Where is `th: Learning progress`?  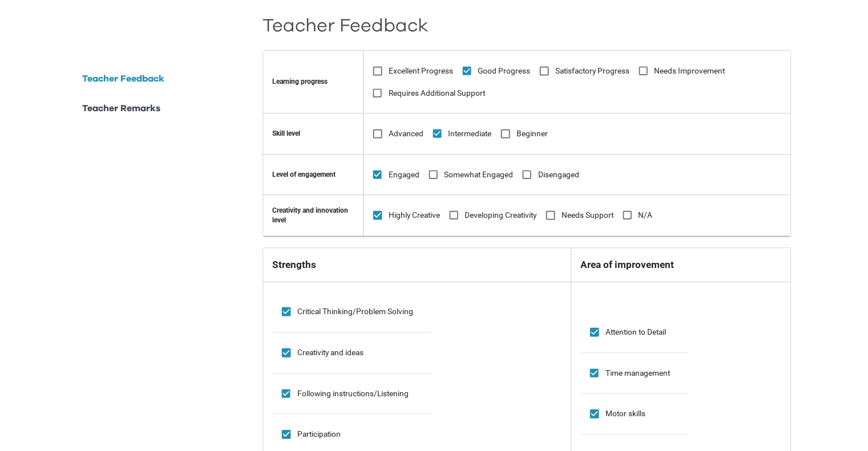 th: Learning progress is located at coordinates (313, 82).